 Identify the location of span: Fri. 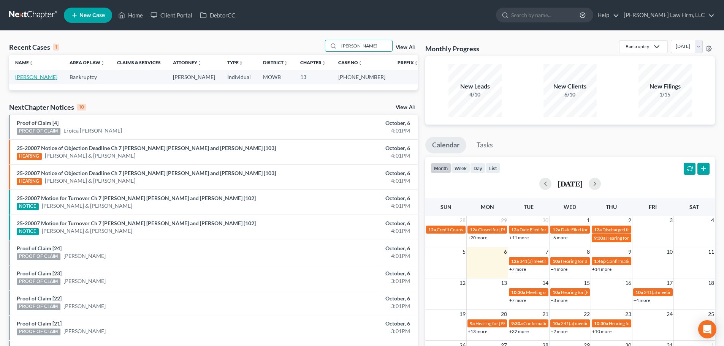
(652, 207).